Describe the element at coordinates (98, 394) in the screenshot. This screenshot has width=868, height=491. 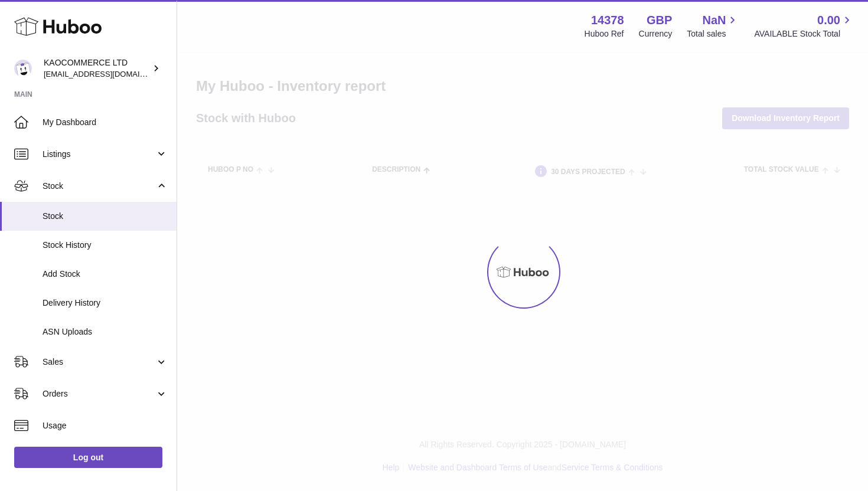
I see `span: Orders` at that location.